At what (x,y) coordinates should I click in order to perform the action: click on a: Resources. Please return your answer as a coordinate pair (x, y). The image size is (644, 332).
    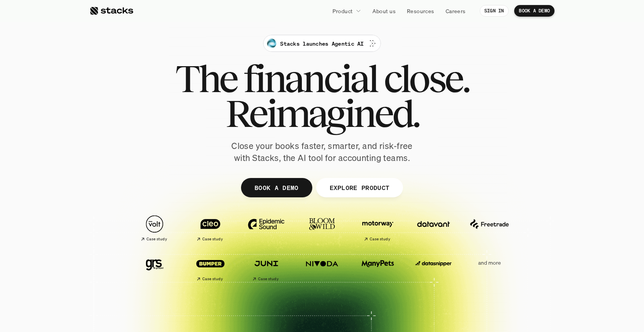
    Looking at the image, I should click on (420, 11).